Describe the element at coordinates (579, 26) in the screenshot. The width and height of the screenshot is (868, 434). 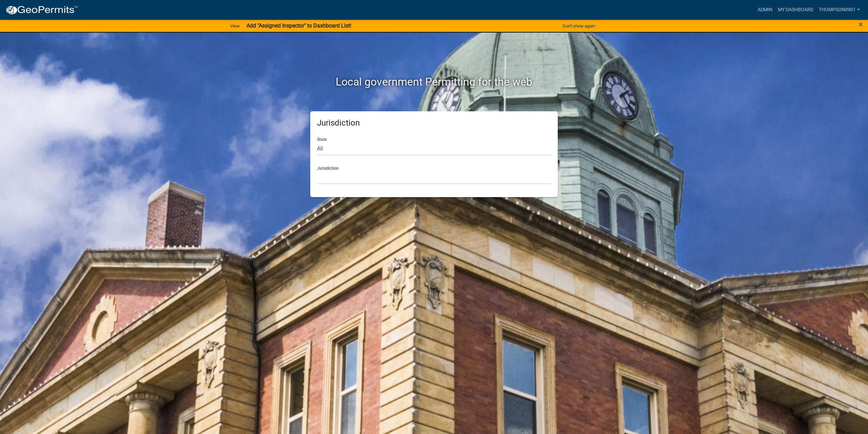
I see `button: Don't show again` at that location.